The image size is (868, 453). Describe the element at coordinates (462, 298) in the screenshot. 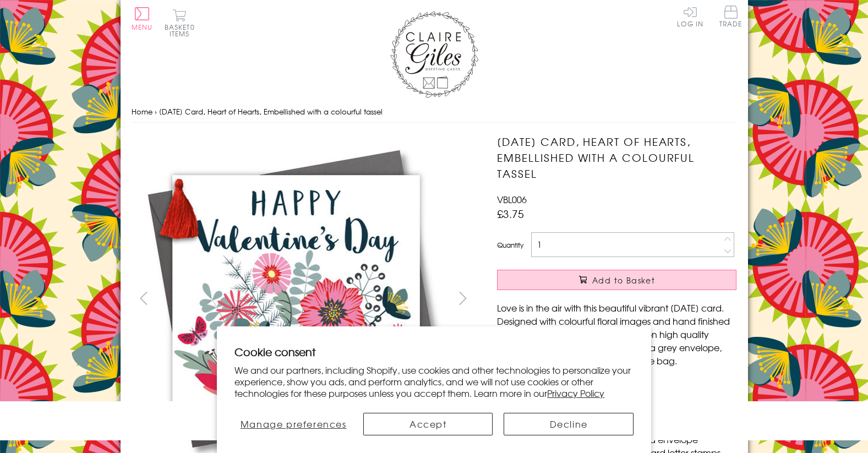

I see `button: next` at that location.